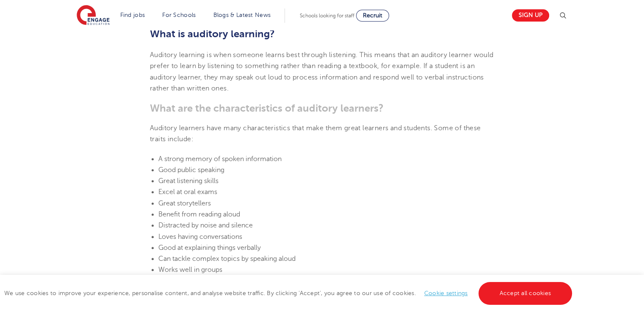  What do you see at coordinates (220, 159) in the screenshot?
I see `span: A strong memory of spoken information` at bounding box center [220, 159].